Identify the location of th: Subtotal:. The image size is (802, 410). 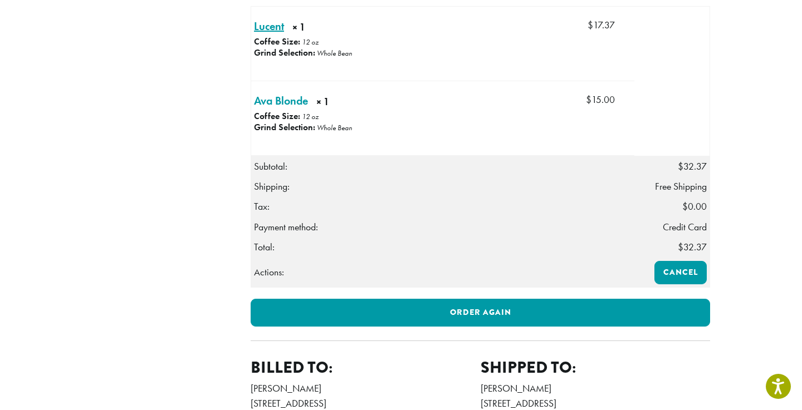
(443, 166).